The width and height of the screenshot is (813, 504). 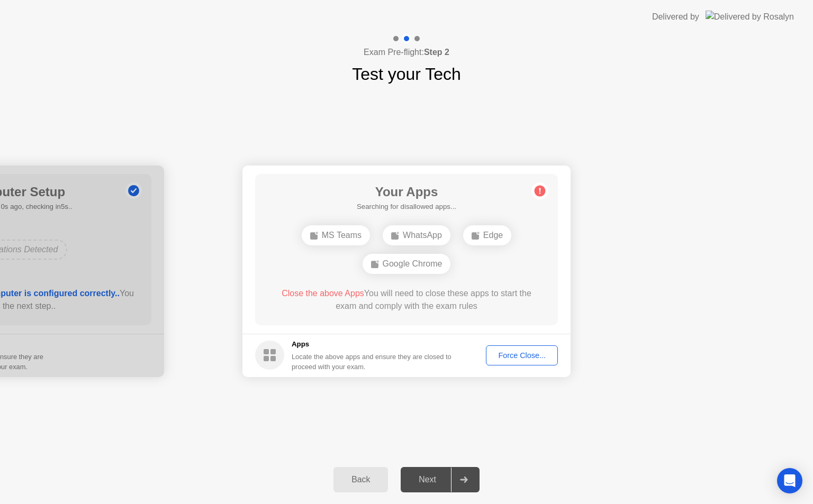 What do you see at coordinates (487, 235) in the screenshot?
I see `div: Edge` at bounding box center [487, 235].